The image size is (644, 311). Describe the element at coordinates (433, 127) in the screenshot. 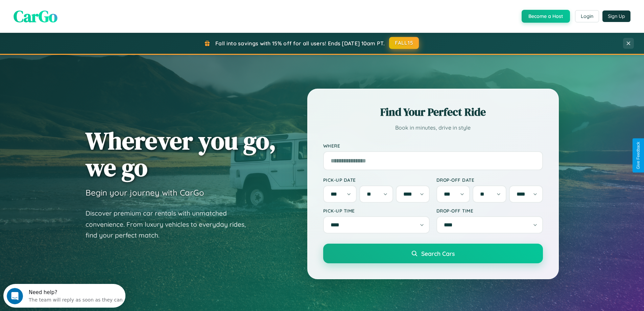

I see `p: Book in minutes, drive in style` at that location.